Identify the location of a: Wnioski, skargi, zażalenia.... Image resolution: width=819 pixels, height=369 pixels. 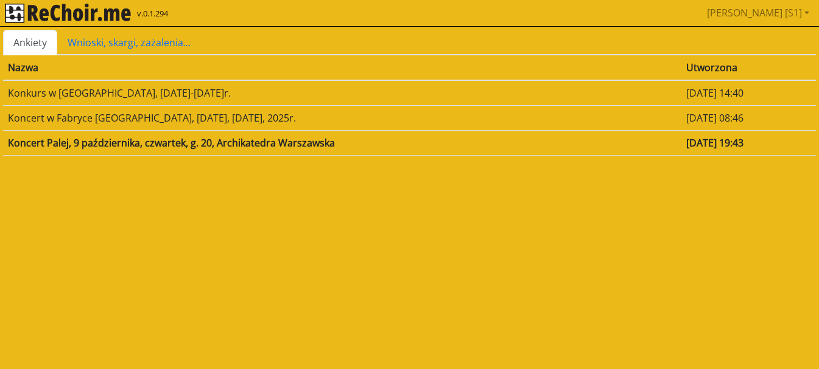
(129, 43).